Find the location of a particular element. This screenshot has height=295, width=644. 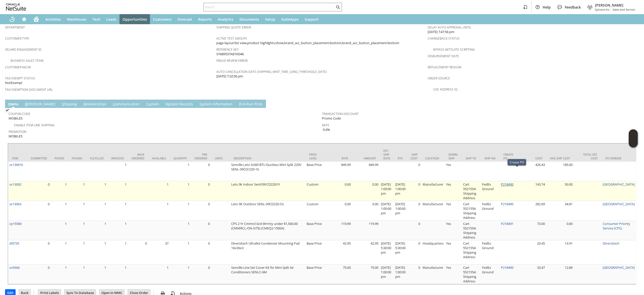

a: sv9566 is located at coordinates (14, 267).